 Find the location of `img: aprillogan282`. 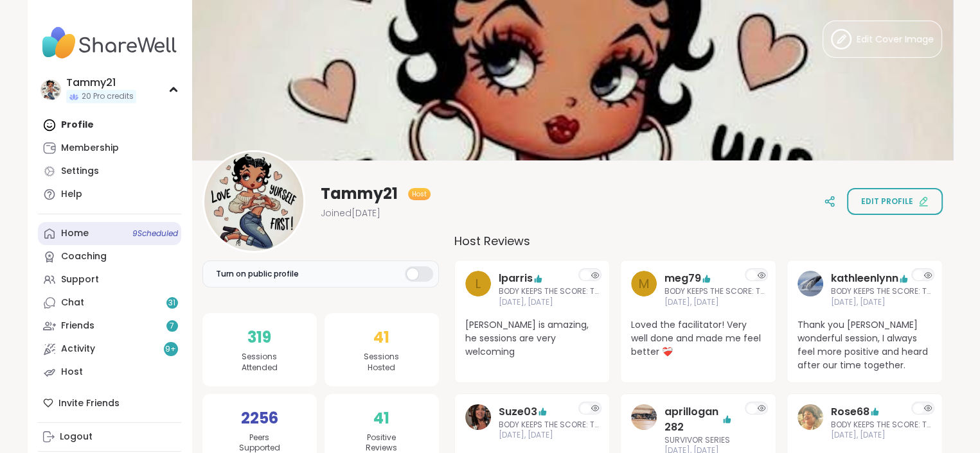

img: aprillogan282 is located at coordinates (644, 417).